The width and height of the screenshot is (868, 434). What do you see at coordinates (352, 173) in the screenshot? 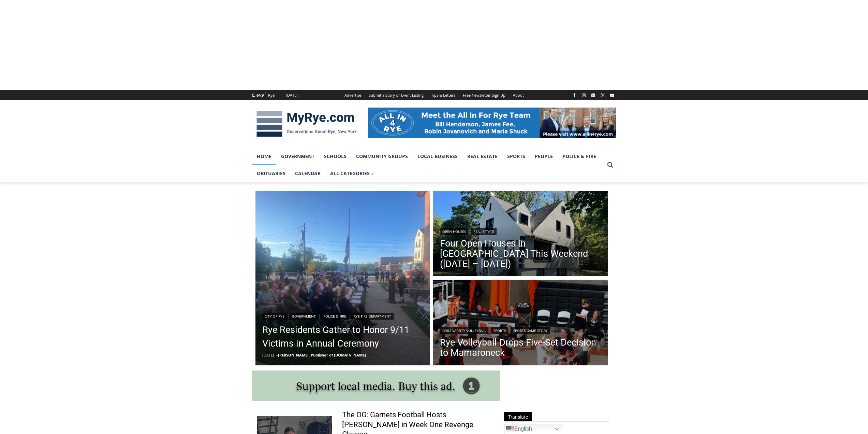
I see `a: All Categories` at bounding box center [352, 173].